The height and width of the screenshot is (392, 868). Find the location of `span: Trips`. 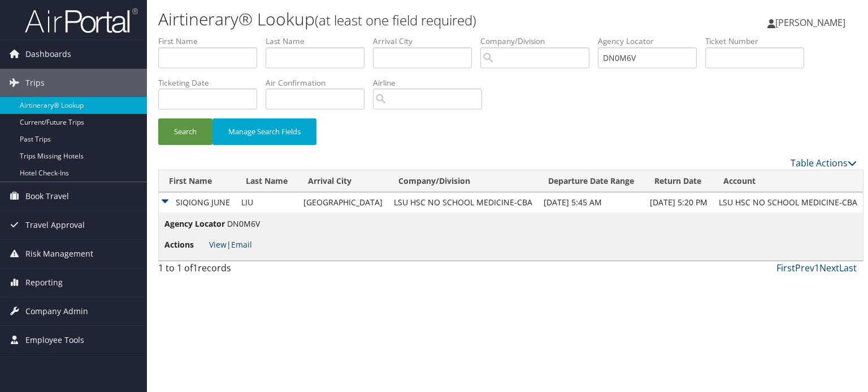

span: Trips is located at coordinates (35, 83).